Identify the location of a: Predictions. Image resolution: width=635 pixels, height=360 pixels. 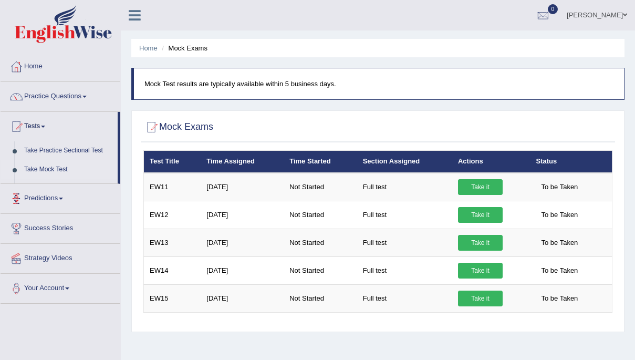
(60, 197).